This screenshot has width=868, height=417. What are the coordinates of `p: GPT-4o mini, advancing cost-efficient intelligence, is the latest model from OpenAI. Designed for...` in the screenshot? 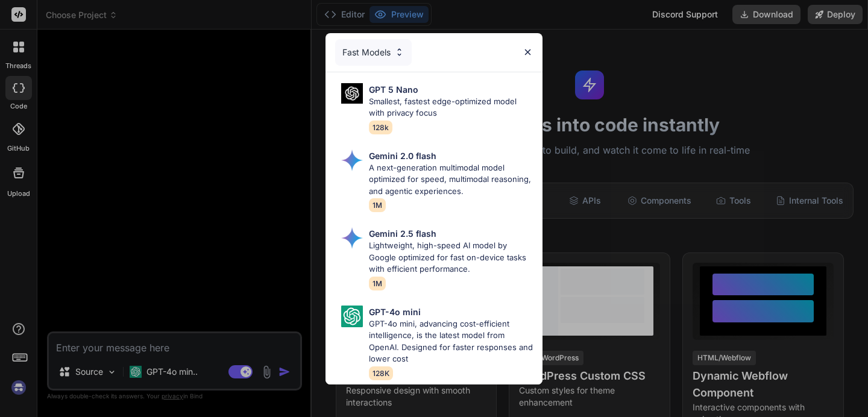 It's located at (451, 342).